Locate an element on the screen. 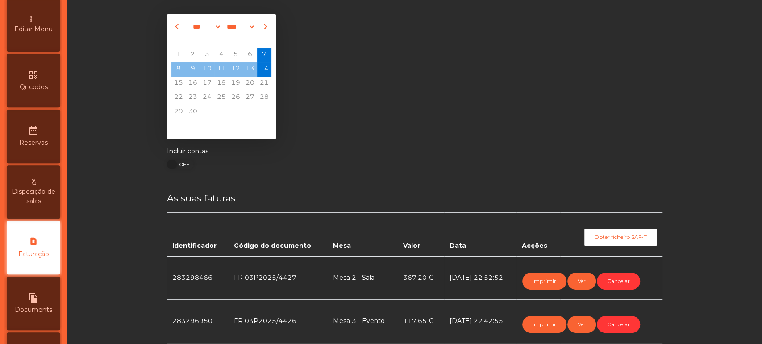 Image resolution: width=762 pixels, height=344 pixels. span: 2 is located at coordinates (193, 55).